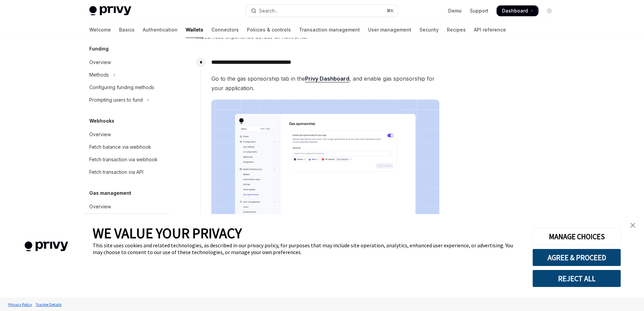  I want to click on span: Dashboard, so click(515, 11).